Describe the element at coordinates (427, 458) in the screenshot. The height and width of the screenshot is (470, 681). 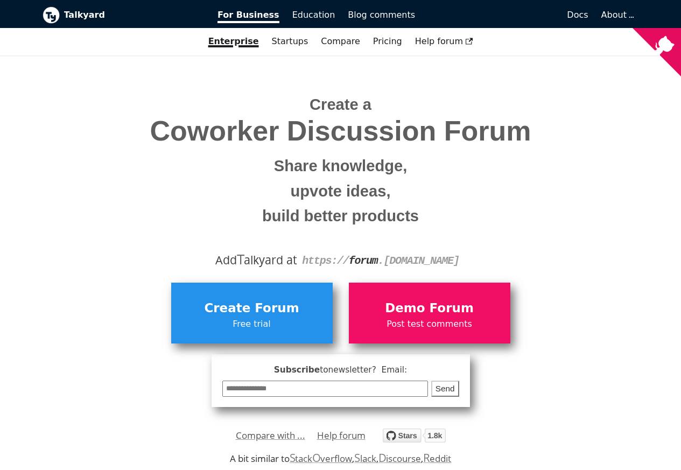
I see `span: R` at that location.